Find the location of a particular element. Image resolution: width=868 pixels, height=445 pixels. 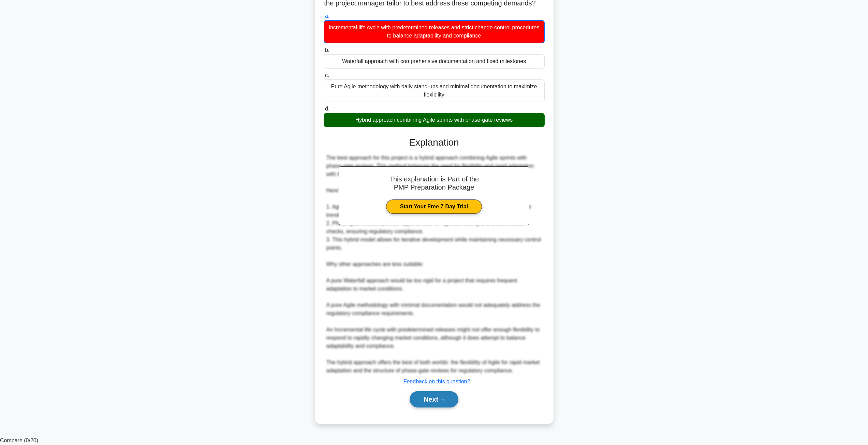

u: Feedback on this question? is located at coordinates (437, 382).